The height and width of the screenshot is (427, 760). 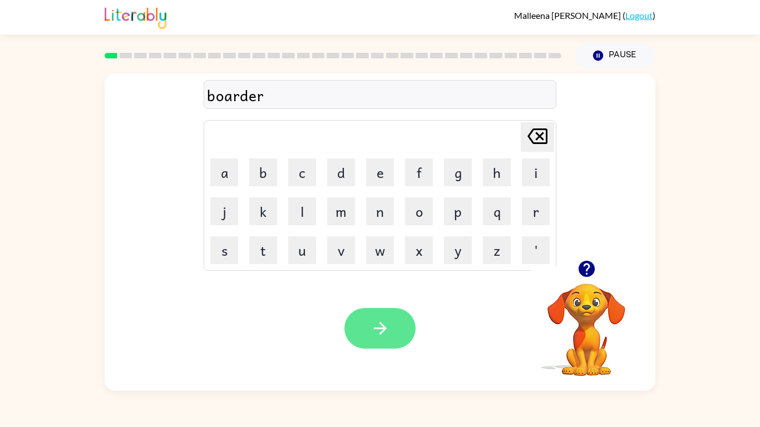 What do you see at coordinates (263, 173) in the screenshot?
I see `button: b` at bounding box center [263, 173].